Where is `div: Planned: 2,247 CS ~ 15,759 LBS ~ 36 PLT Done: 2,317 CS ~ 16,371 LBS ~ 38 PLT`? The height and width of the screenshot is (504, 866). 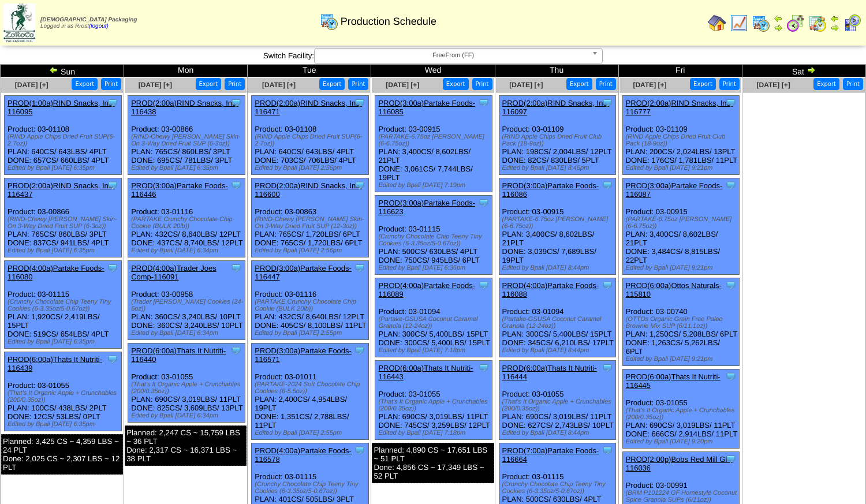
div: Planned: 2,247 CS ~ 15,759 LBS ~ 36 PLT Done: 2,317 CS ~ 16,371 LBS ~ 38 PLT is located at coordinates (185, 445).